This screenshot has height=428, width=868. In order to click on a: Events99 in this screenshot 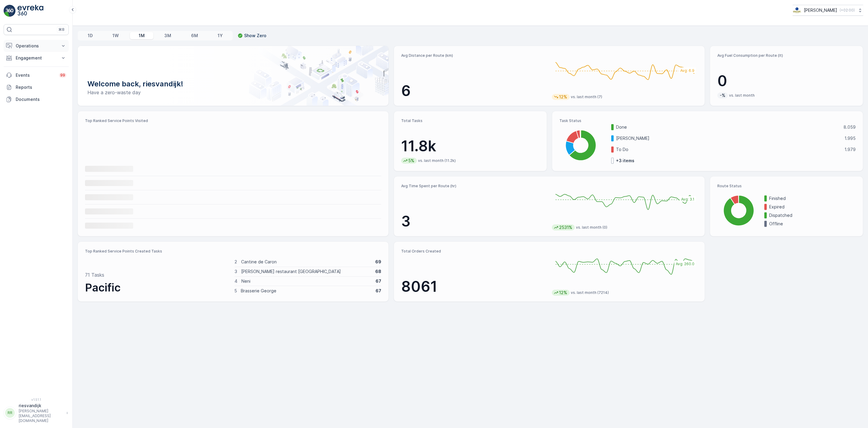, I will do `click(36, 75)`.